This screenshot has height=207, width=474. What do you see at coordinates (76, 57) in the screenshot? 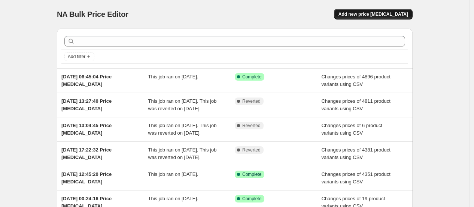
I see `span: Add filter` at bounding box center [76, 57].